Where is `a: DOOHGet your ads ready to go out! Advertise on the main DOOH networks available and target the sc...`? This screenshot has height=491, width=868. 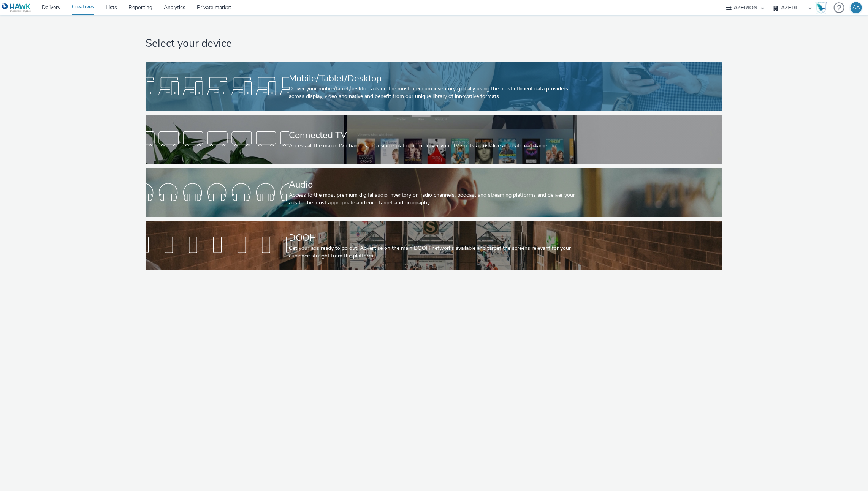 a: DOOHGet your ads ready to go out! Advertise on the main DOOH networks available and target the sc... is located at coordinates (434, 246).